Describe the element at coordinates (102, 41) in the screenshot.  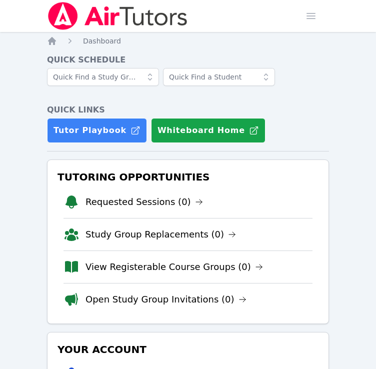
I see `a: Dashboard` at that location.